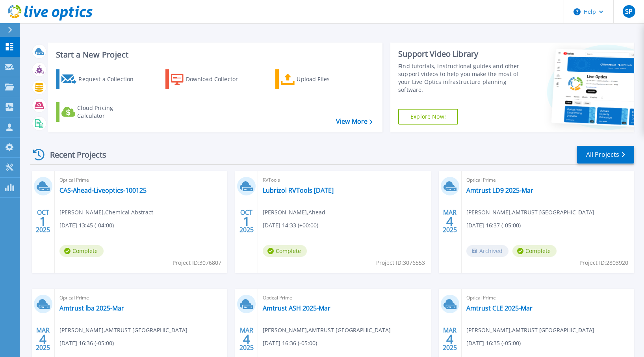 The height and width of the screenshot is (357, 644). What do you see at coordinates (500, 191) in the screenshot?
I see `a: Amtrust LD9 2025-Mar` at bounding box center [500, 191].